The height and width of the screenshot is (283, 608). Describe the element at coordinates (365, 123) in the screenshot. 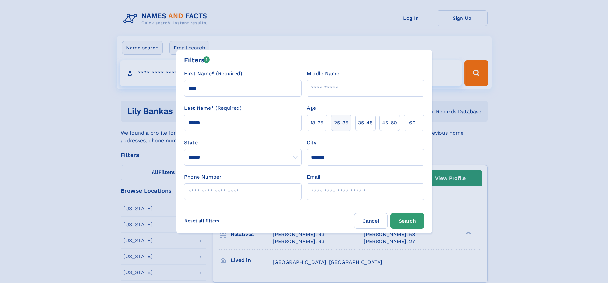

I see `span: 35‑45` at that location.